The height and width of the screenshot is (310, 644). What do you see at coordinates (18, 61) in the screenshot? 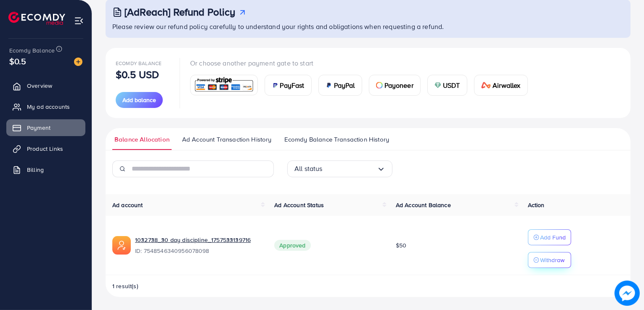
I see `span: $0.5` at bounding box center [18, 61].